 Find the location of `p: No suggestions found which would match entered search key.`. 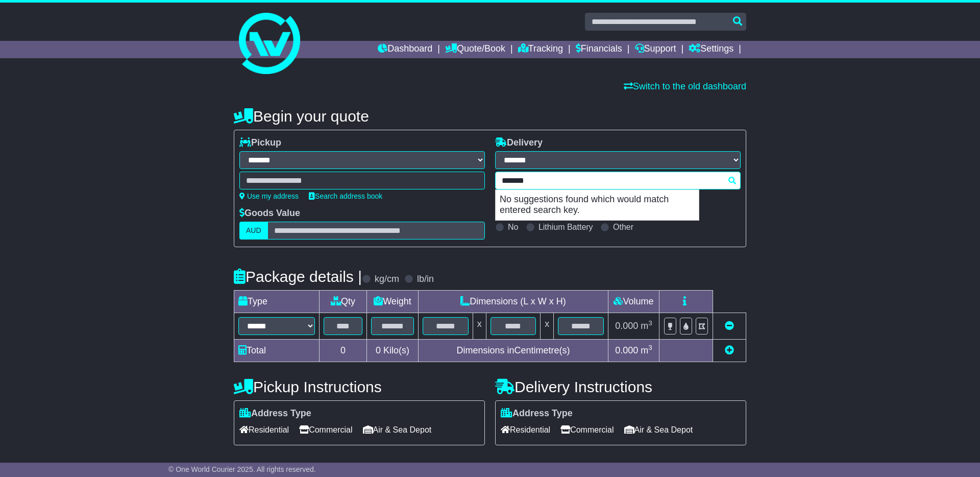

p: No suggestions found which would match entered search key. is located at coordinates (597, 205).